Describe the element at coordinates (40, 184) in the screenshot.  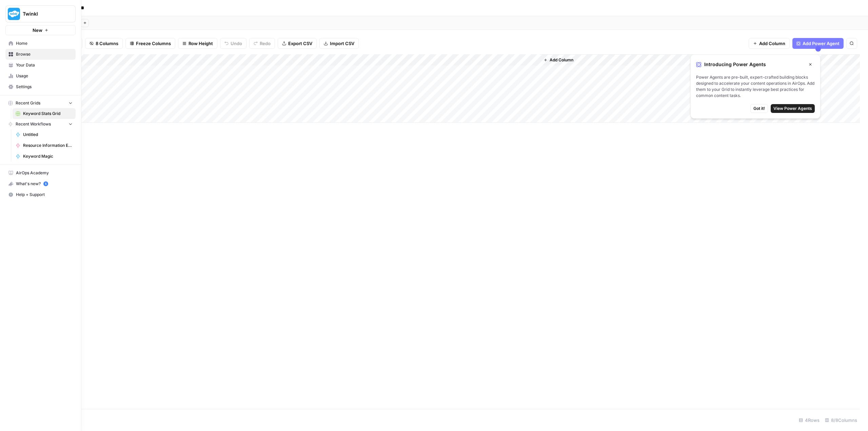
I see `button: What's new? 5` at that location.